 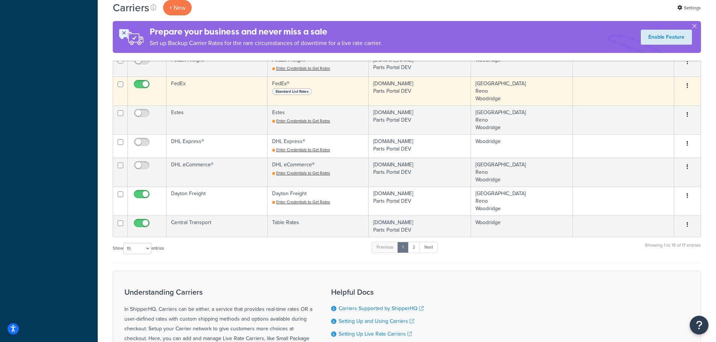 What do you see at coordinates (689, 8) in the screenshot?
I see `a: Settings` at bounding box center [689, 8].